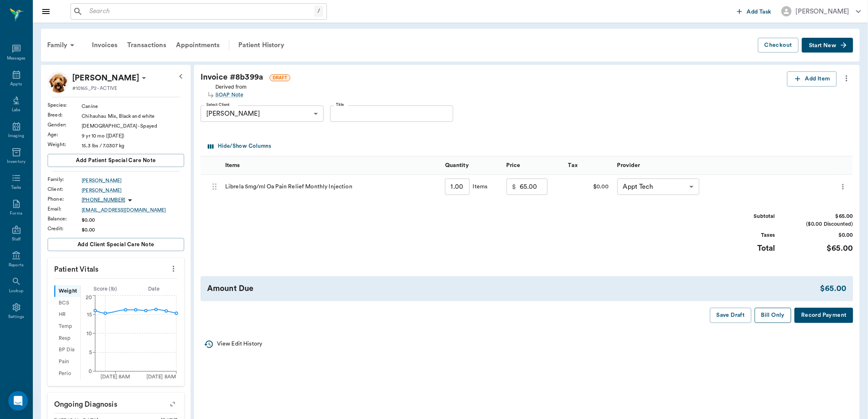 The width and height of the screenshot is (868, 419). I want to click on div: Email :, so click(64, 209).